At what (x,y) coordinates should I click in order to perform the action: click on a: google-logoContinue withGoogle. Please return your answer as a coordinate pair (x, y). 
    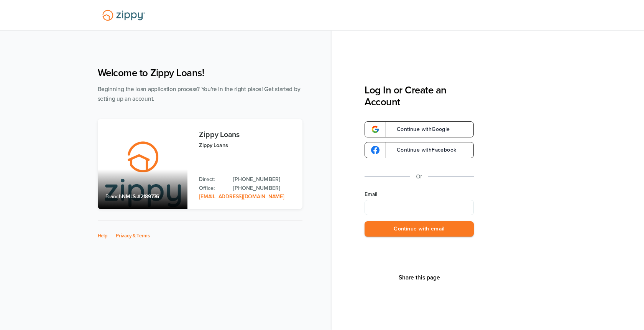
    Looking at the image, I should click on (419, 129).